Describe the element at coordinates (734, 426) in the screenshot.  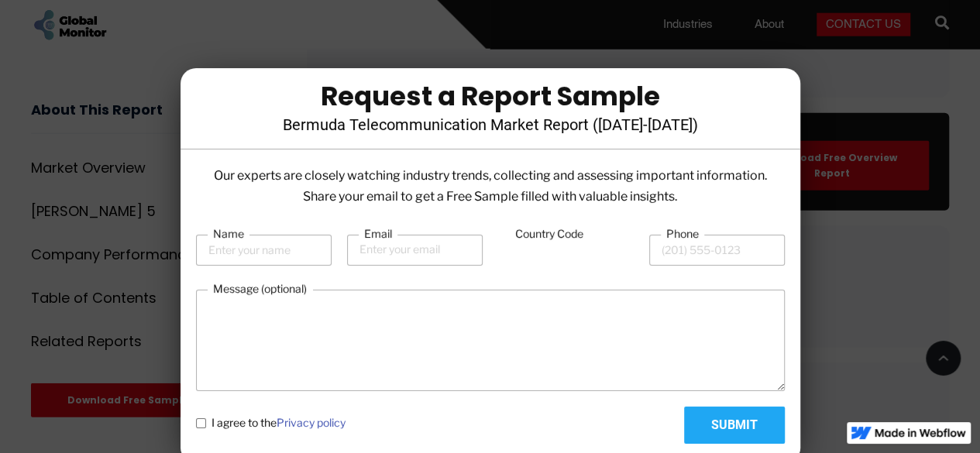
I see `input: Submit` at that location.